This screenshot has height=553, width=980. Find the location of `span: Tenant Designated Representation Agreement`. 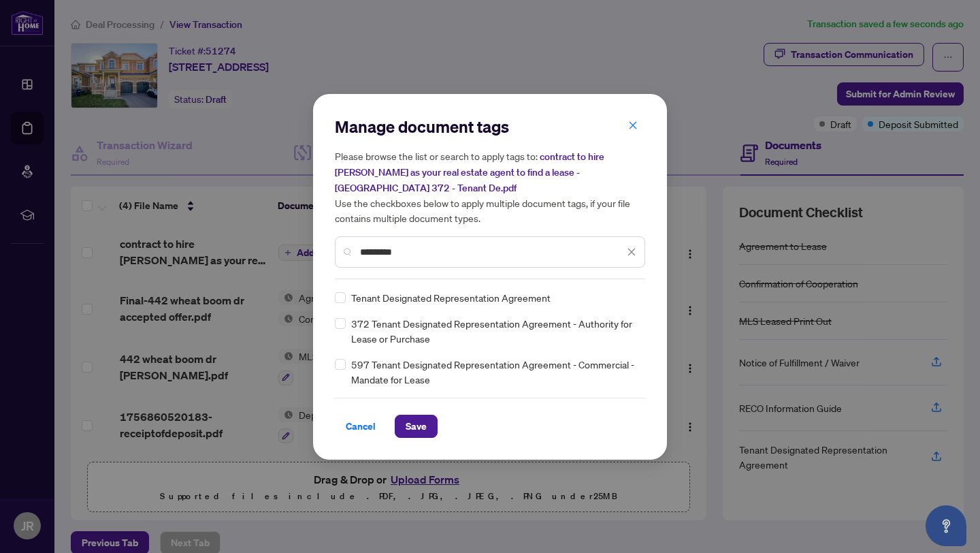

span: Tenant Designated Representation Agreement is located at coordinates (451, 298).